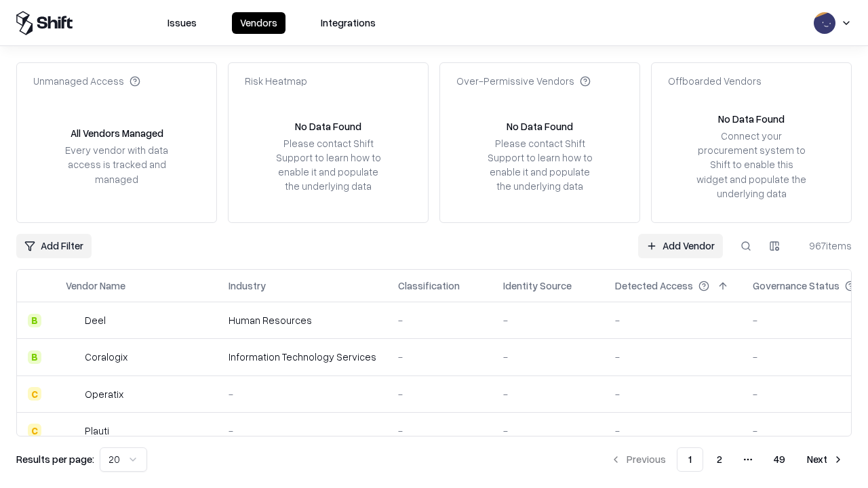 This screenshot has width=868, height=488. Describe the element at coordinates (302, 356) in the screenshot. I see `div: Information Technology Services` at that location.